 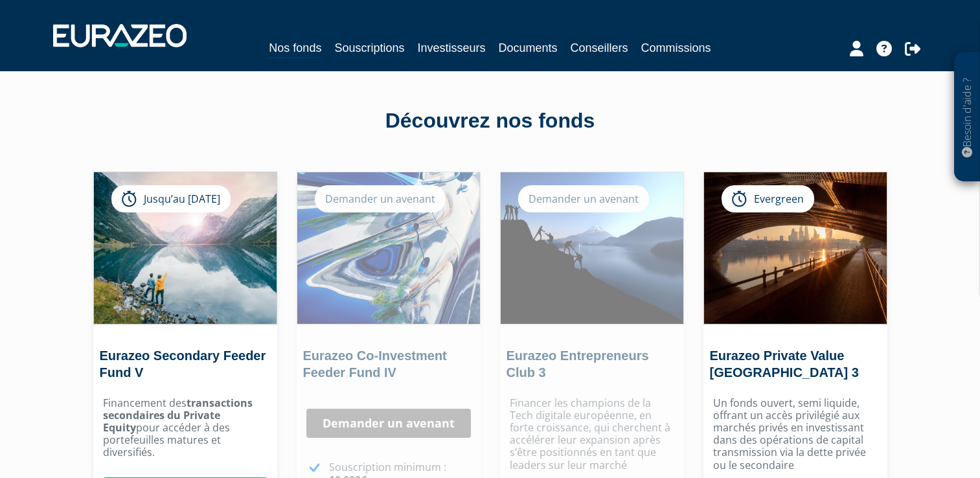 I want to click on a: Documents, so click(x=528, y=48).